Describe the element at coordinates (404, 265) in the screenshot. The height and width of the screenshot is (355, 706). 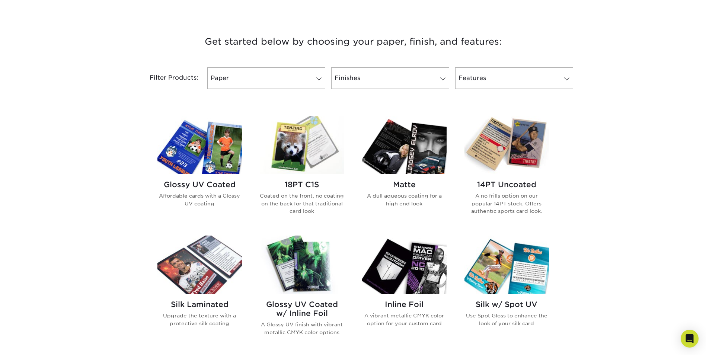
I see `img: Inline Foil Trading Cards` at that location.